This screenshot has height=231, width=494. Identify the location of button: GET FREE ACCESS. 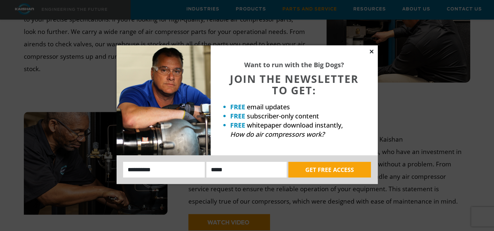
(329, 170).